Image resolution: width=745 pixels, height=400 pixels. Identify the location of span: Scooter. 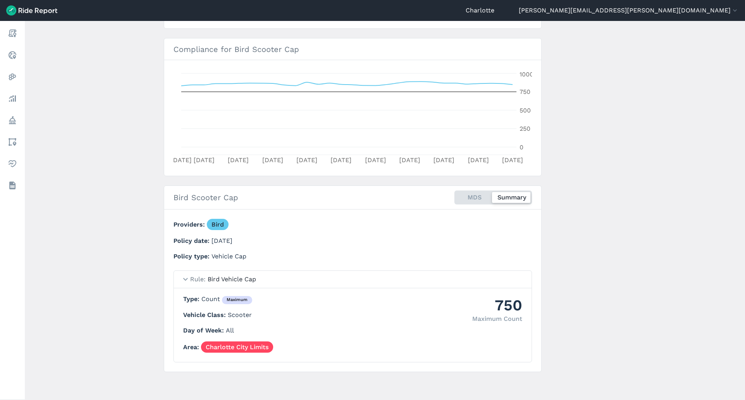
(240, 315).